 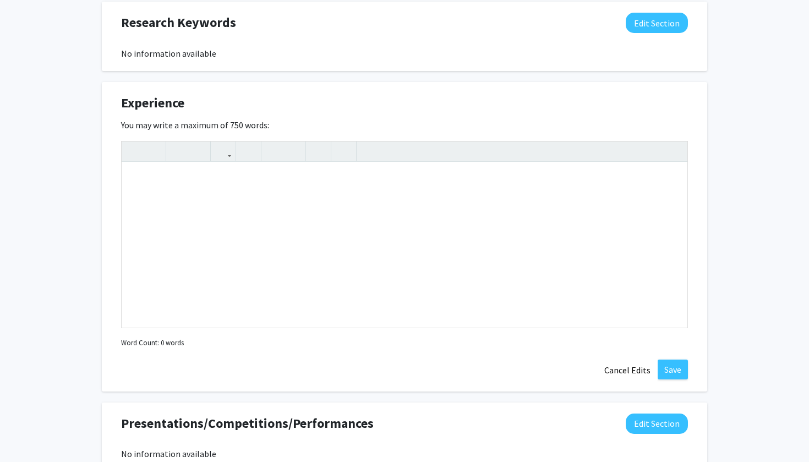 I want to click on div: Note to users with screen readers: Please deactivate our accessibility plugin for this page as it..., so click(x=404, y=245).